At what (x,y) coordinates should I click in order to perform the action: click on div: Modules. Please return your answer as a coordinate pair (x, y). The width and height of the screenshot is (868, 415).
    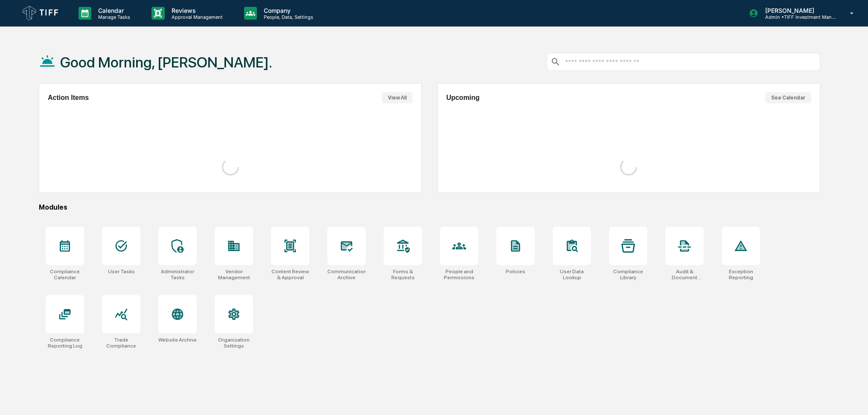
    Looking at the image, I should click on (429, 207).